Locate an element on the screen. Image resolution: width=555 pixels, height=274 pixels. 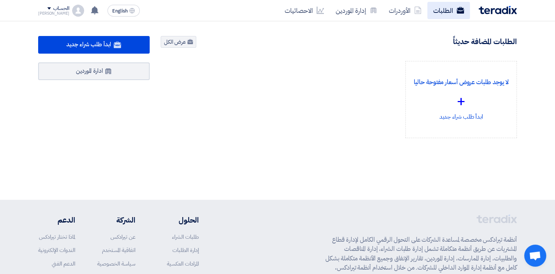
span: English is located at coordinates (120, 11).